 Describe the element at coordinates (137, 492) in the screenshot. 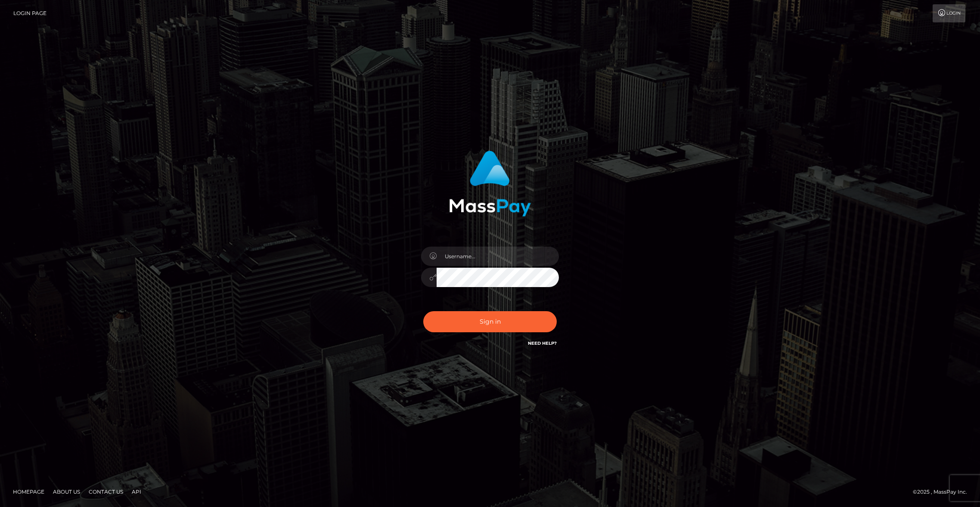

I see `a: API` at that location.